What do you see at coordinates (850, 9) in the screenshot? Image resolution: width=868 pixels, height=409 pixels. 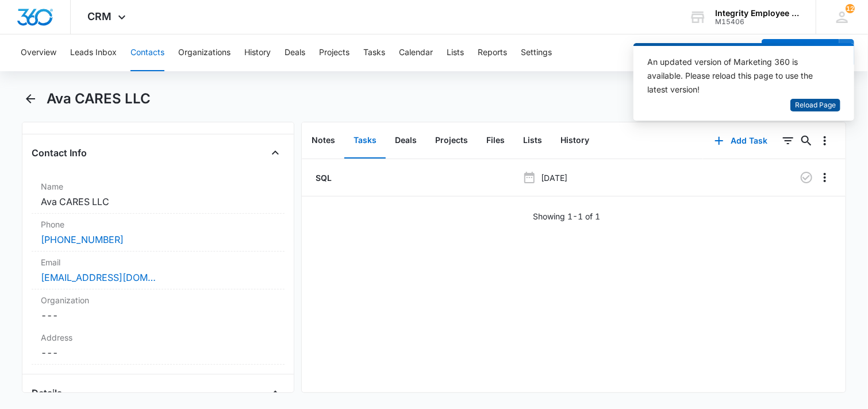 I see `span: 12` at bounding box center [850, 9].